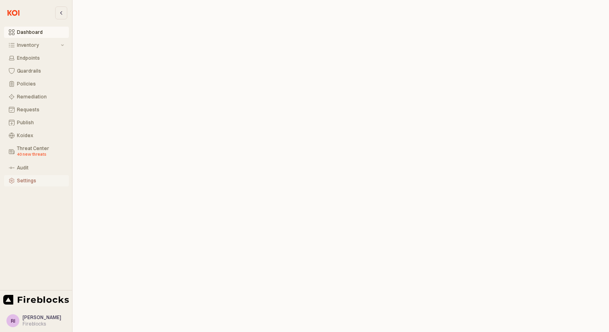  What do you see at coordinates (40, 168) in the screenshot?
I see `div: Audit` at bounding box center [40, 168].